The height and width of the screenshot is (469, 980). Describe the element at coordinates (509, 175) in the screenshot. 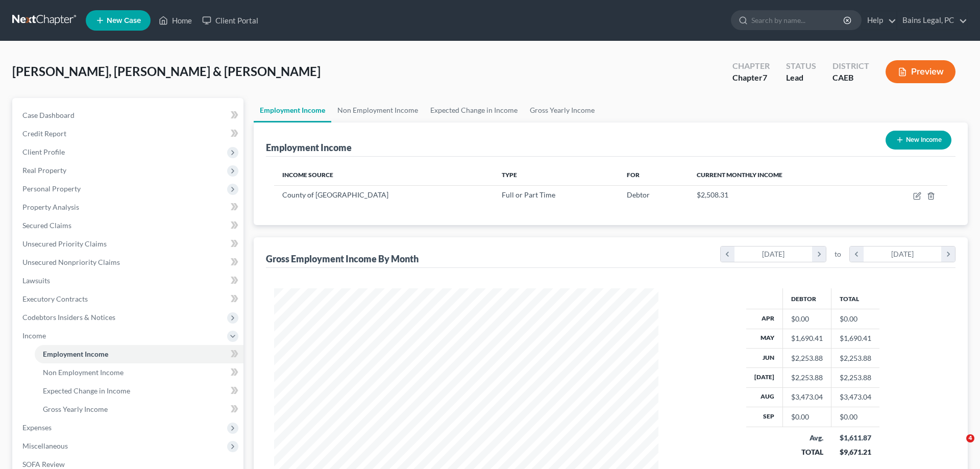

I see `span: Type` at that location.